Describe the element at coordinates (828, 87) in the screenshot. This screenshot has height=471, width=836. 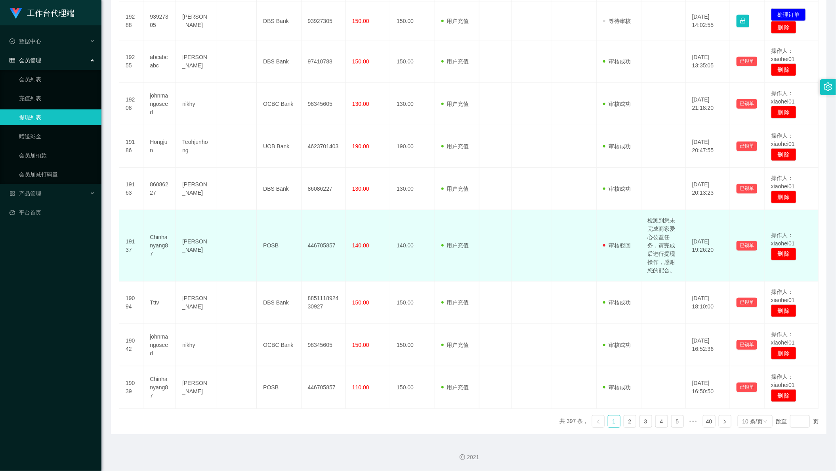
I see `i: 图标: setting` at that location.